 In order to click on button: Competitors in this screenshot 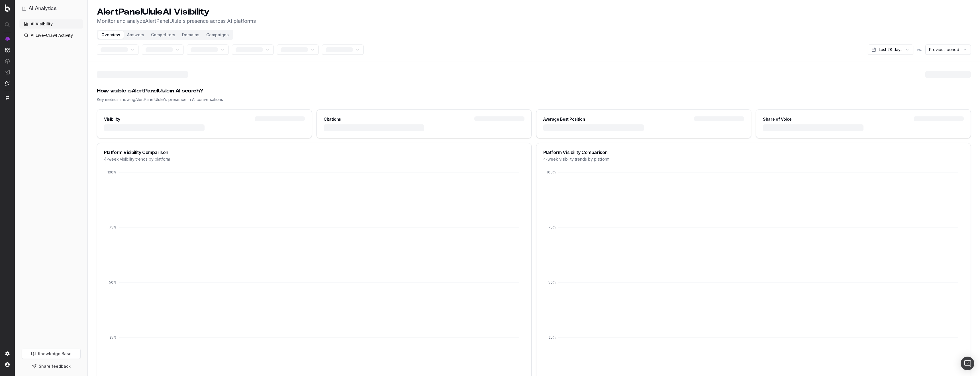, I will do `click(163, 35)`.